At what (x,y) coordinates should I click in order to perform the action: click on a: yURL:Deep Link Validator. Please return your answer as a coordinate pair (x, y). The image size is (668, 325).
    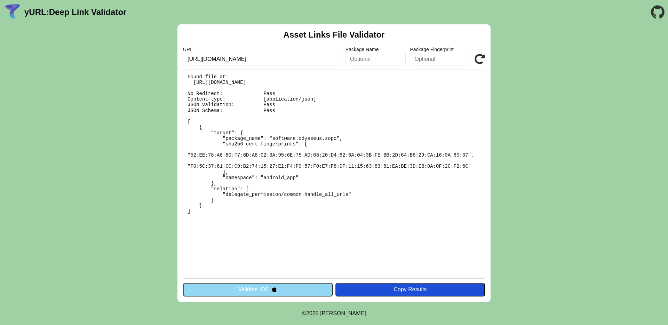
    Looking at the image, I should click on (75, 12).